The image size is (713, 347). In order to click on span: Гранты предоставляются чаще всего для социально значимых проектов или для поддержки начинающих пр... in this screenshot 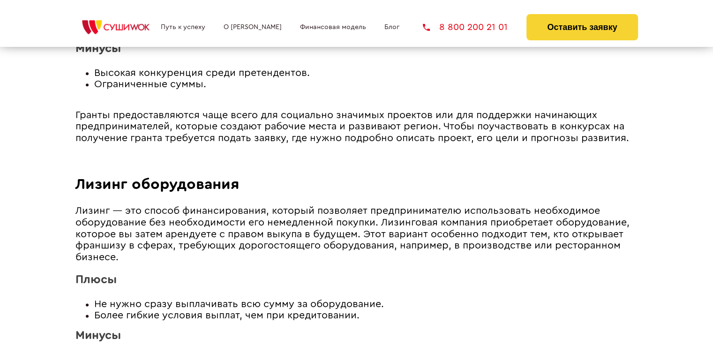, I will do `click(352, 127)`.